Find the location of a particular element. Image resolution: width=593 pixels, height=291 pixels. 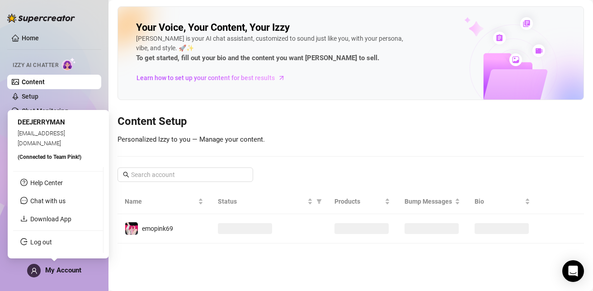

th: Bump Messages is located at coordinates (432, 201).